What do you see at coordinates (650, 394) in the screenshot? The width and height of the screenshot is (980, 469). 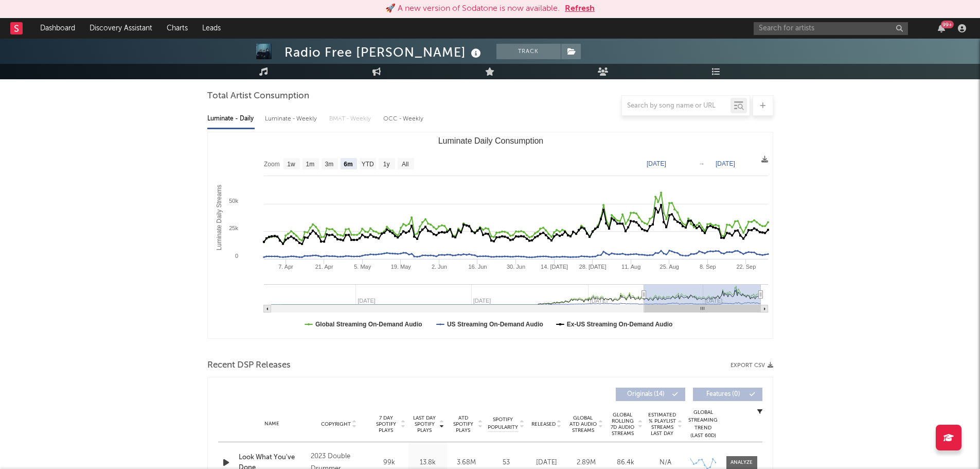 I see `button: Originals(14)` at bounding box center [650, 394].